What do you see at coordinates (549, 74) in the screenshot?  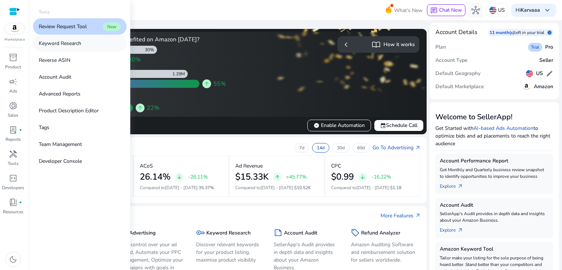 I see `span: edit` at bounding box center [549, 74].